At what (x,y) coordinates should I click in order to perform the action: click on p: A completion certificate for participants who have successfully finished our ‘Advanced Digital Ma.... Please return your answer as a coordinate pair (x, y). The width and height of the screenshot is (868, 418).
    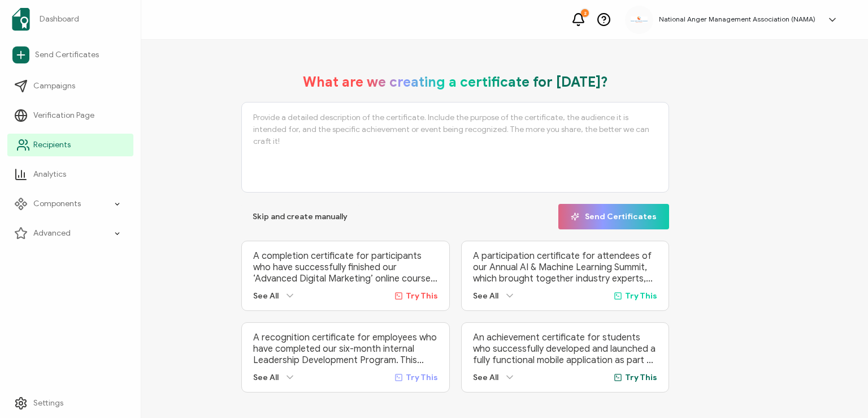
    Looking at the image, I should click on (346, 267).